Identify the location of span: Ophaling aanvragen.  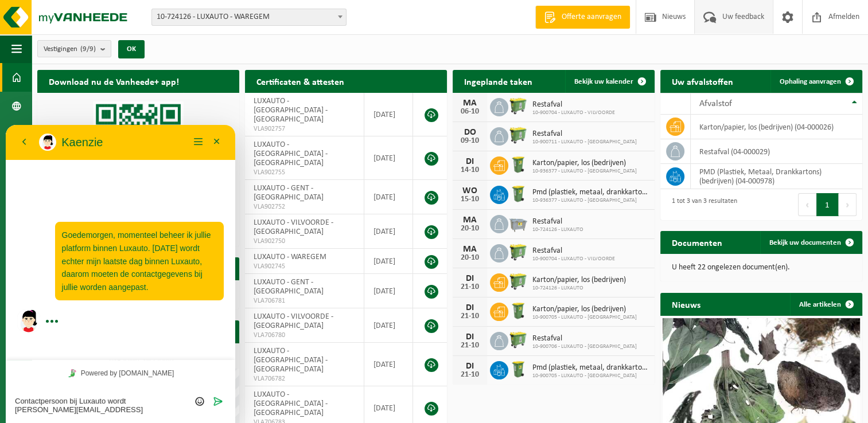
(810, 81).